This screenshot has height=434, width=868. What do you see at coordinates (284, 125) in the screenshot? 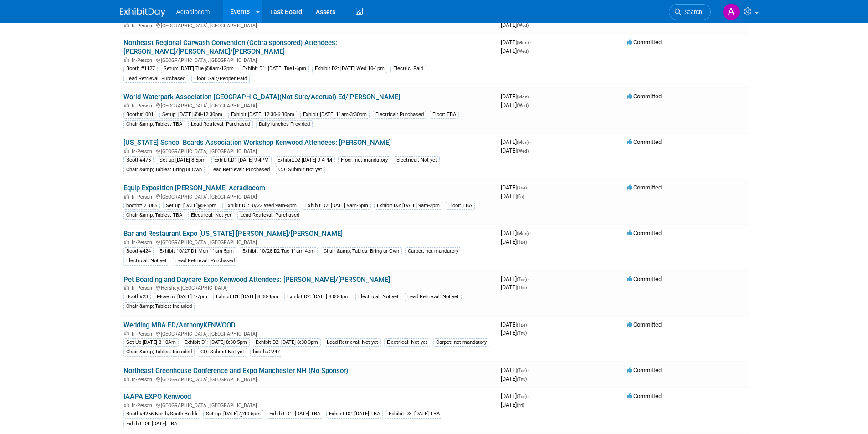
I see `div: Daily lunches Provided` at bounding box center [284, 125].